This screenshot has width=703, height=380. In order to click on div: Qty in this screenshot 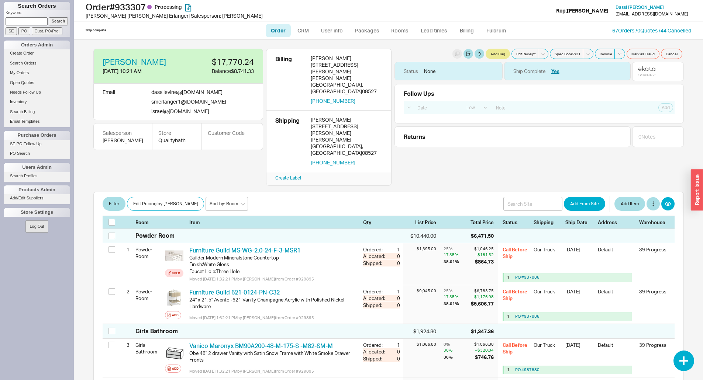, I will do `click(381, 222)`.